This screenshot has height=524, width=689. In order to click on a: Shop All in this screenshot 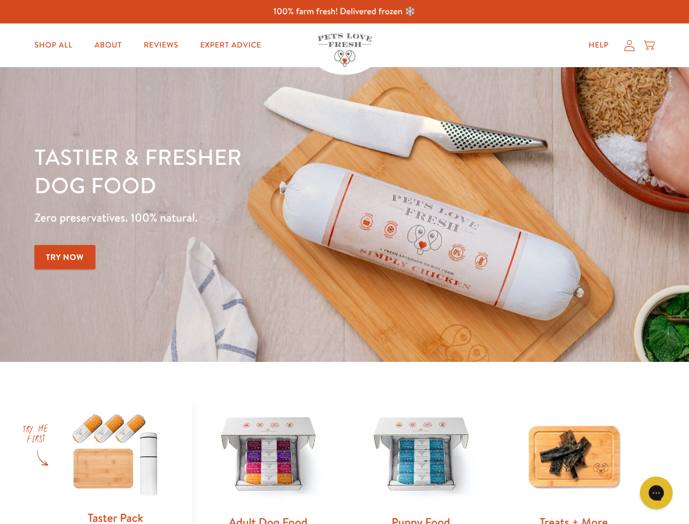, I will do `click(53, 45)`.